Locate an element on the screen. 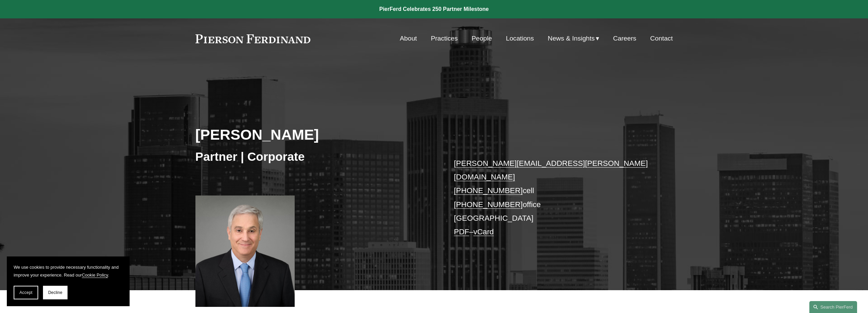  p: We use cookies to provide necessary functionality and improve your experience. Read our . is located at coordinates (68, 271).